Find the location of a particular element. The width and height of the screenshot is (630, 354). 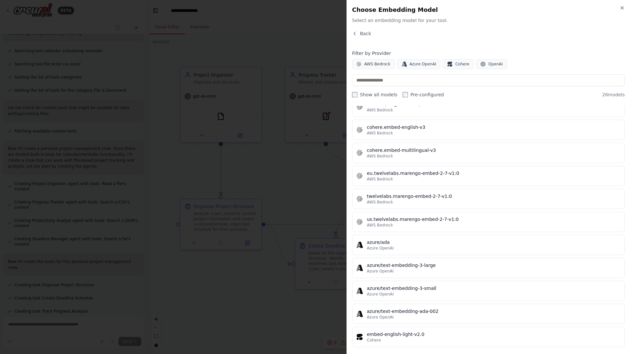

button: eu.twelvelabs.marengo-embed-2-7-v1:0AWS Bedrock is located at coordinates (488, 176).